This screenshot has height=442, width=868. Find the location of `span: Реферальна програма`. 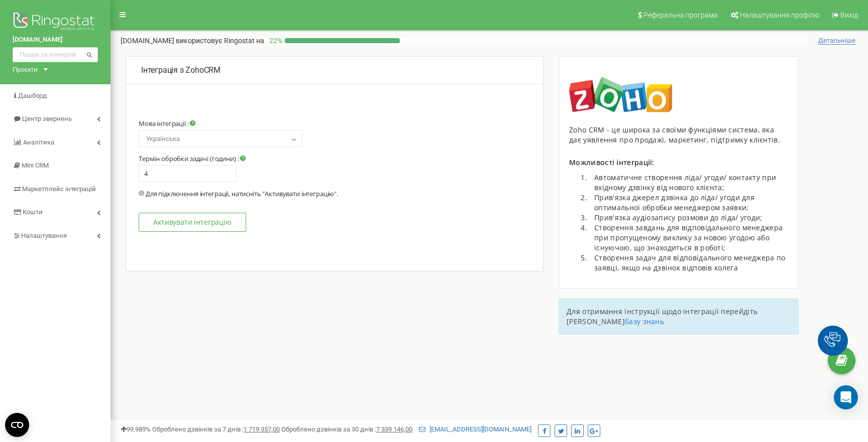

span: Реферальна програма is located at coordinates (681, 15).